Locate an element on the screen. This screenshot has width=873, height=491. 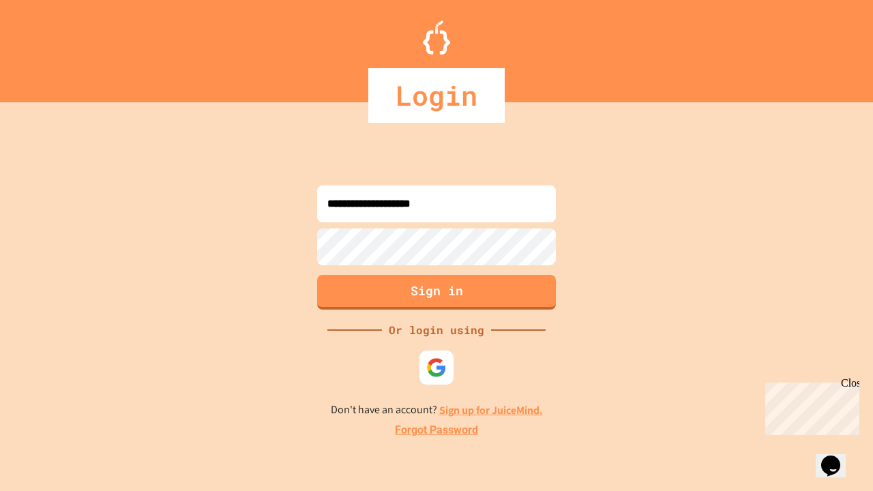
a: Sign up for JuiceMind. is located at coordinates (491, 410).